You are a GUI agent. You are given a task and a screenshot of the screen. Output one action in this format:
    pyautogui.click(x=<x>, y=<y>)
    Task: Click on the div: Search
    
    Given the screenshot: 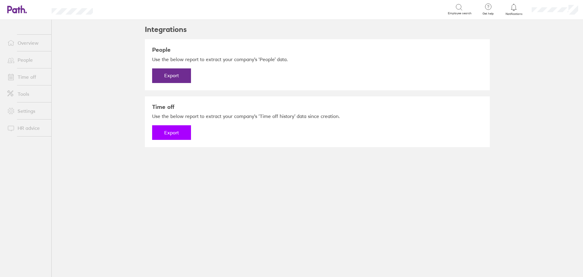 What is the action you would take?
    pyautogui.click(x=117, y=9)
    